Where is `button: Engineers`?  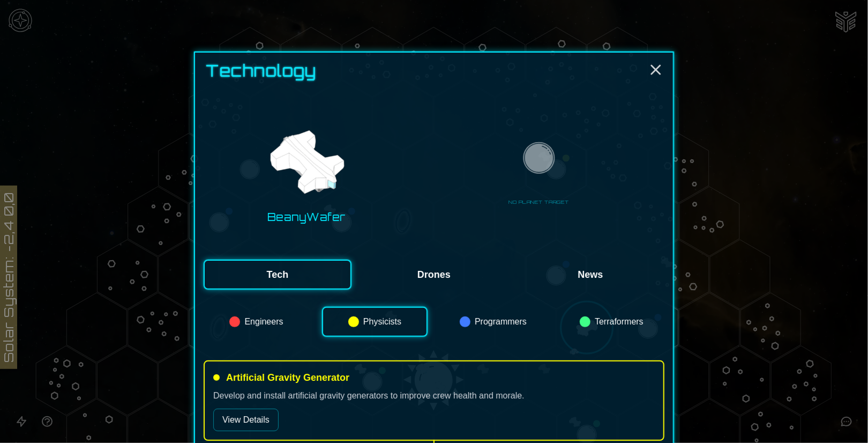 button: Engineers is located at coordinates (256, 322).